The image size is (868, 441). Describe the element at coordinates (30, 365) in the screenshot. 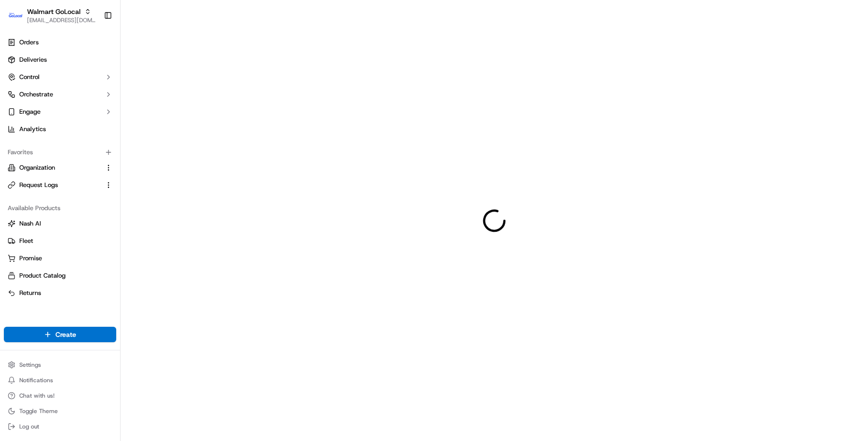

I see `span: Settings` at that location.